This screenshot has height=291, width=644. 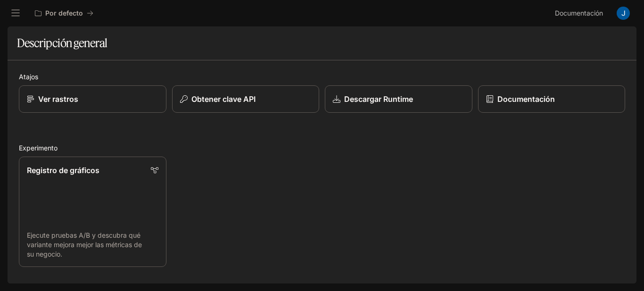 I want to click on font: Obtener clave API, so click(x=224, y=98).